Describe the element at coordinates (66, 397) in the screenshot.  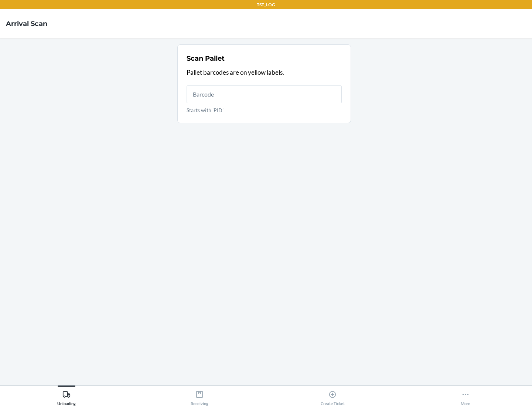
I see `div: Unloading` at that location.